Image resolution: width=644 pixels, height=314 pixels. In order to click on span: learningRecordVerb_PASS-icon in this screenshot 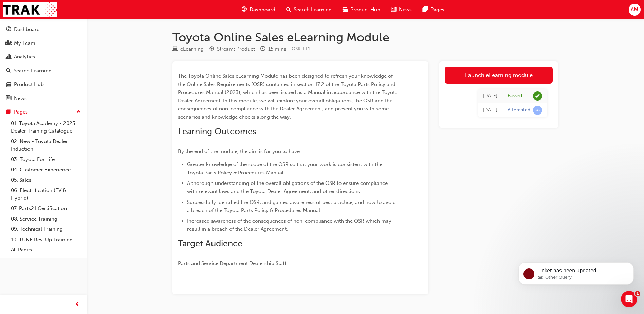, I will do `click(537, 96)`.